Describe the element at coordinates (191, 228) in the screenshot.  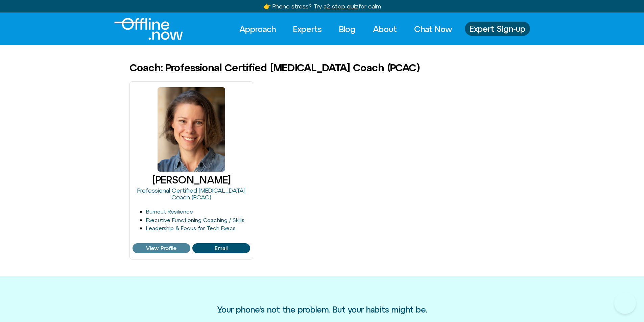
I see `a: Leadership & Focus for Tech Execs` at that location.